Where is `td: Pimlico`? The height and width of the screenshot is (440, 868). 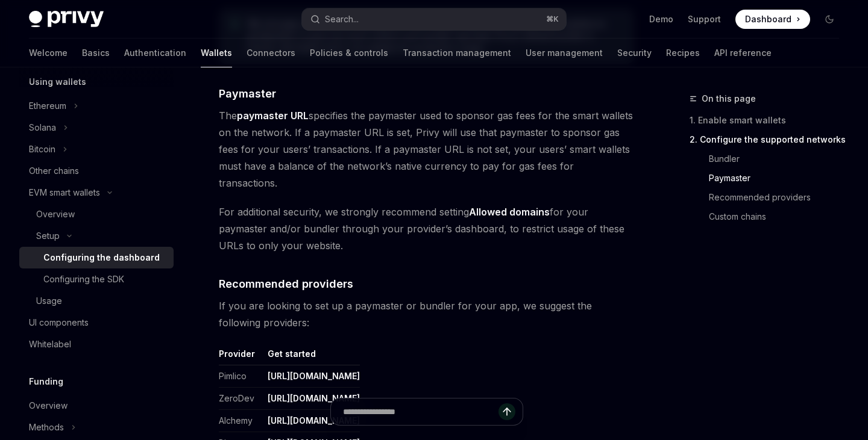
td: Pimlico is located at coordinates (241, 376).